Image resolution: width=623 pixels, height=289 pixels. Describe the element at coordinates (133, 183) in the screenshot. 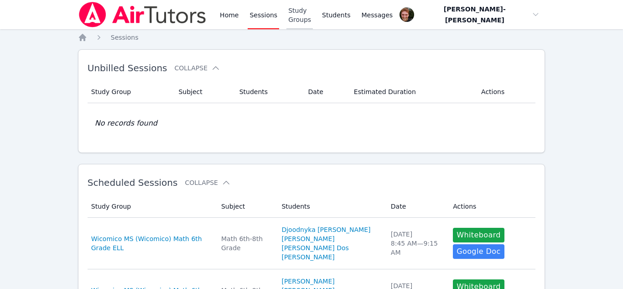

I see `span: Scheduled Sessions` at that location.